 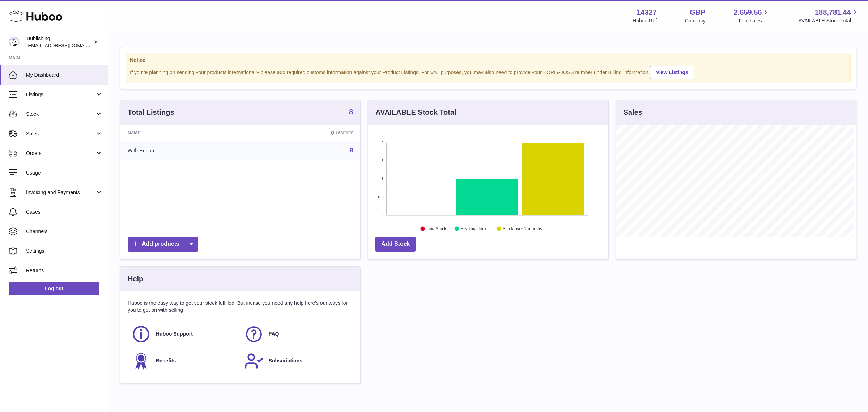 What do you see at coordinates (64, 270) in the screenshot?
I see `span: Returns` at bounding box center [64, 270].